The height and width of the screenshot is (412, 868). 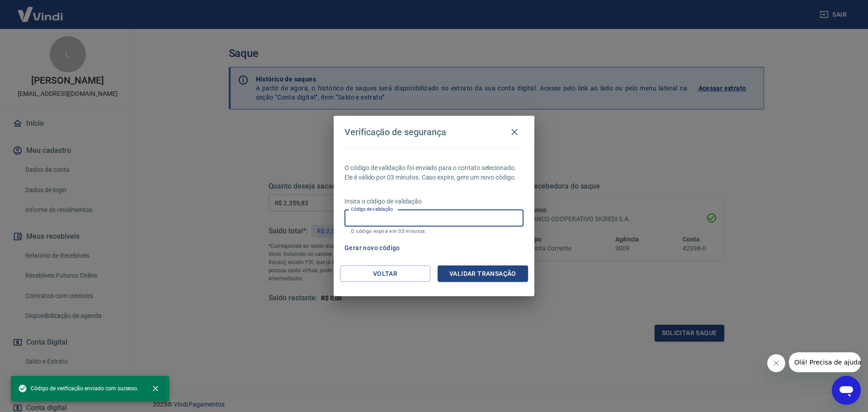 What do you see at coordinates (78, 389) in the screenshot?
I see `span: Código de verificação enviado com sucesso.` at bounding box center [78, 389].